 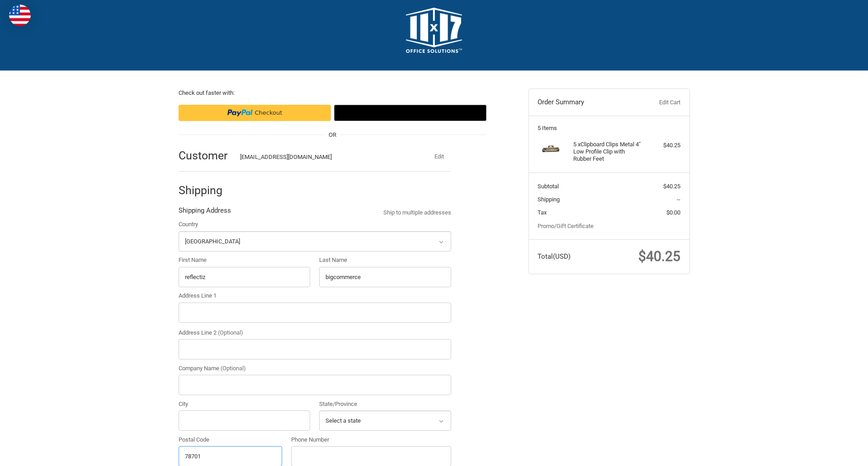 What do you see at coordinates (315, 225) in the screenshot?
I see `label: Country` at bounding box center [315, 225].